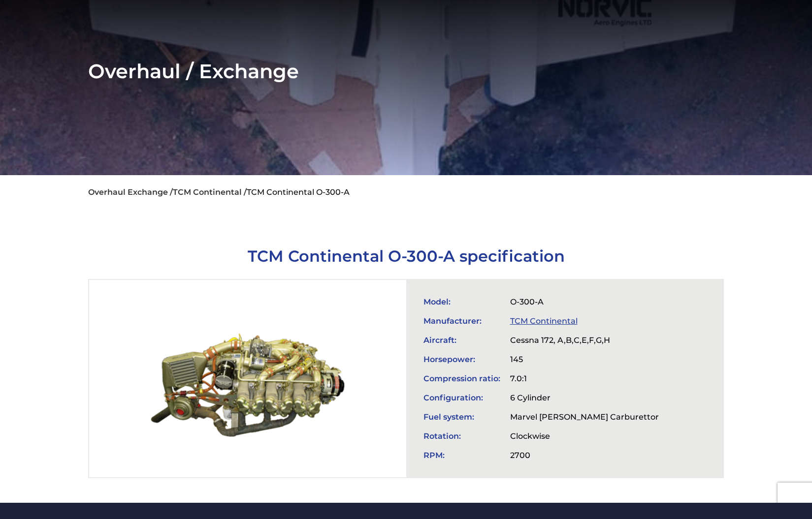 The width and height of the screenshot is (812, 519). Describe the element at coordinates (462, 321) in the screenshot. I see `td: Manufacturer:` at that location.